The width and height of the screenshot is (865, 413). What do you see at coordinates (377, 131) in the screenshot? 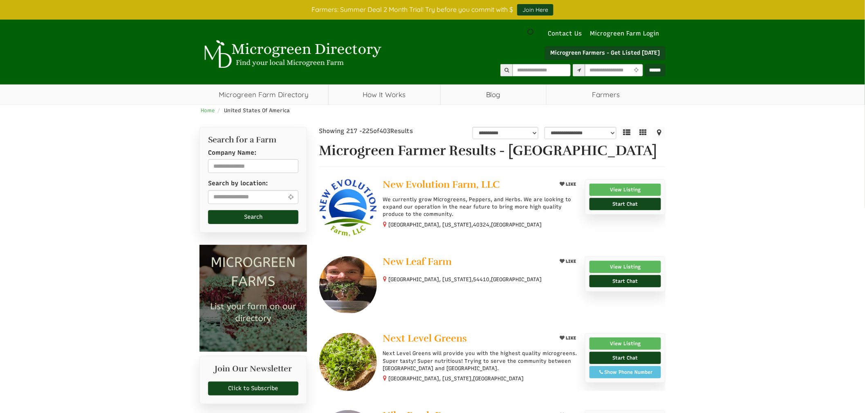
I see `div: Showing 217 - of Results` at bounding box center [377, 131].